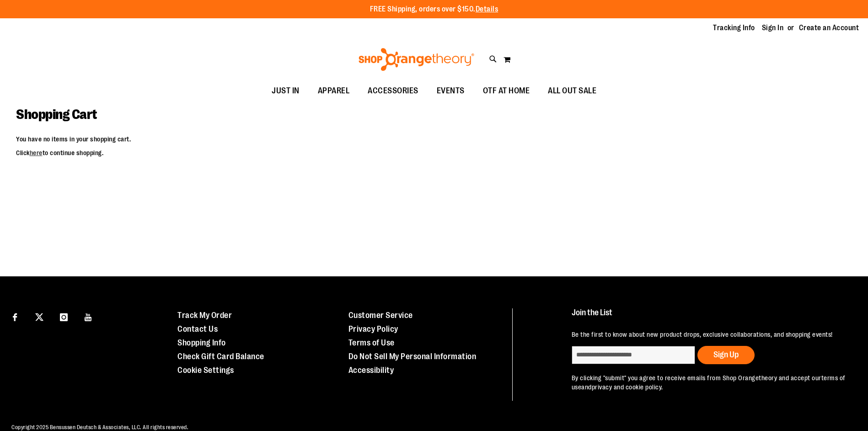 Image resolution: width=868 pixels, height=431 pixels. I want to click on a: Do Not Sell My Personal Information, so click(413, 356).